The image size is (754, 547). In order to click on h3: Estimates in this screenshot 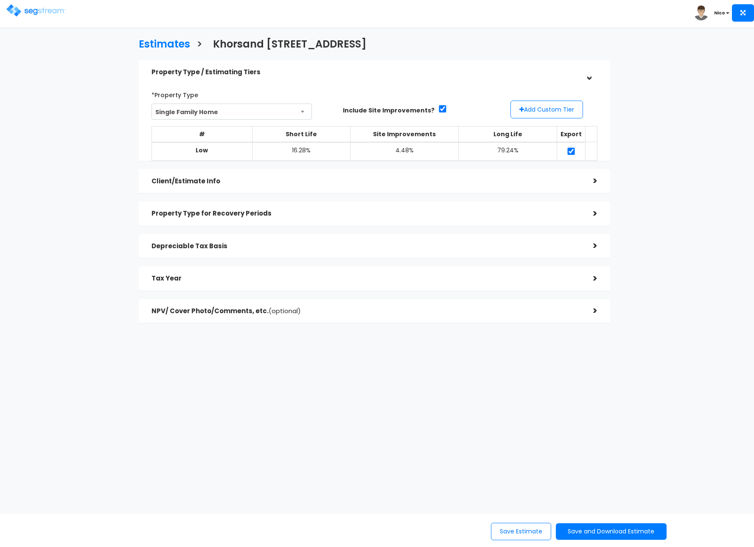, I will do `click(164, 45)`.